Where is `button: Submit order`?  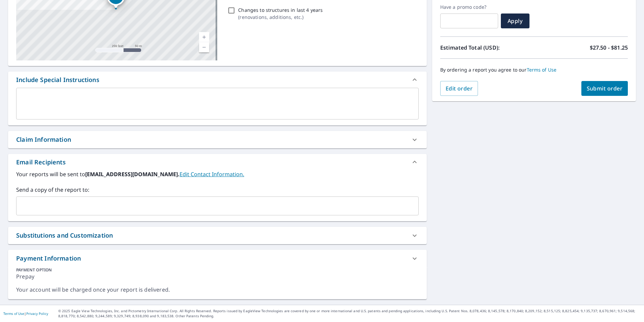 button: Submit order is located at coordinates (605, 88).